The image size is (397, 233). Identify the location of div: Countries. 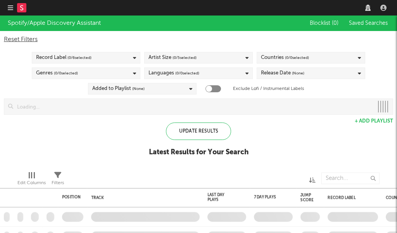
(285, 58).